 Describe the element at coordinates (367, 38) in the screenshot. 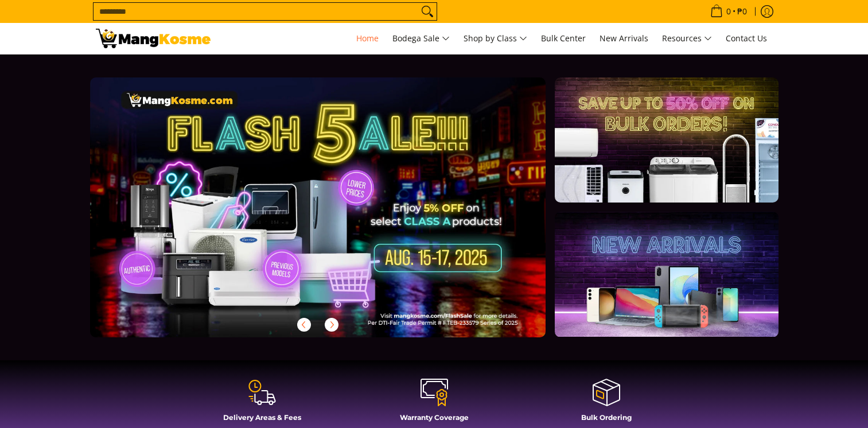

I see `a: Home` at that location.